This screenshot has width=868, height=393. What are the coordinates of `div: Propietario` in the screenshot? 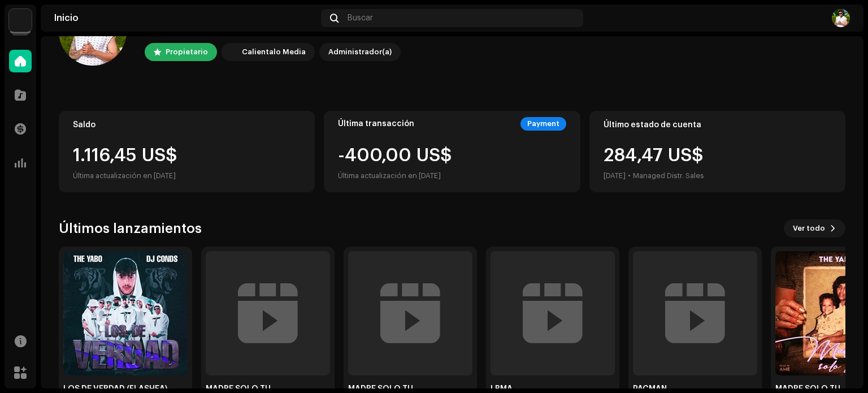 It's located at (186, 52).